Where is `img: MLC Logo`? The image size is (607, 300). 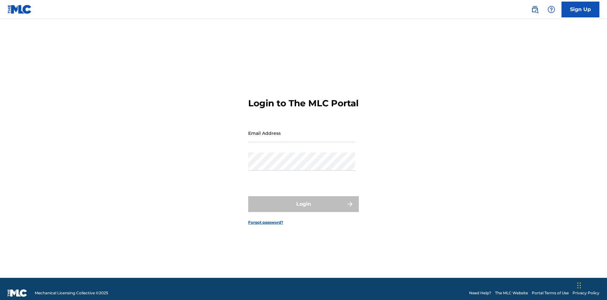 img: MLC Logo is located at coordinates (20, 9).